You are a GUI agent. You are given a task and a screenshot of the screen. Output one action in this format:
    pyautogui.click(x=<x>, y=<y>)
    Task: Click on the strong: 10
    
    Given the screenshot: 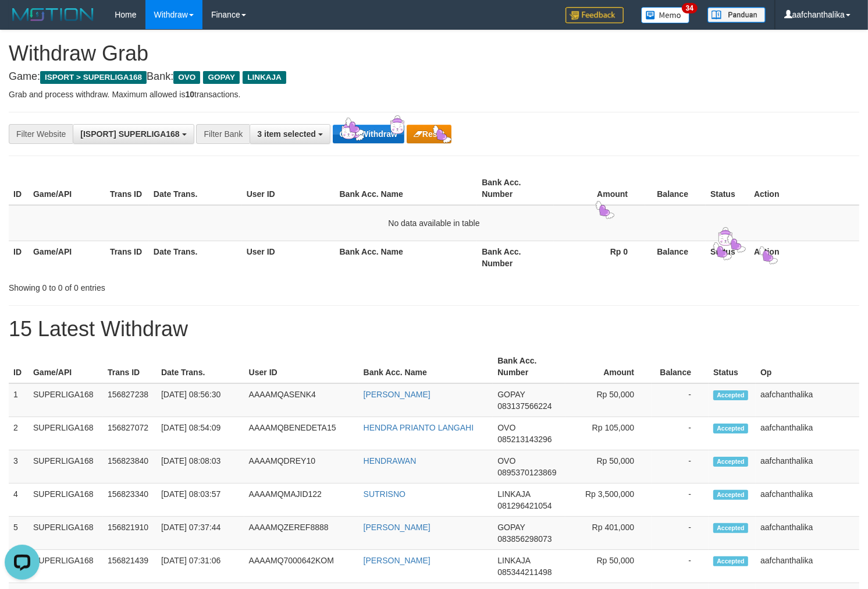 What is the action you would take?
    pyautogui.click(x=189, y=94)
    